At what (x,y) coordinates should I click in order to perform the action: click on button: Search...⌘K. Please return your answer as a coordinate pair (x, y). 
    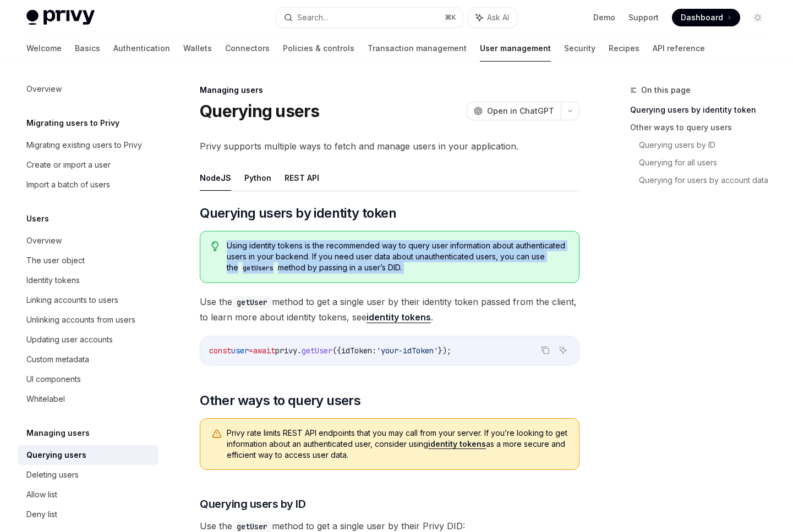
    Looking at the image, I should click on (370, 18).